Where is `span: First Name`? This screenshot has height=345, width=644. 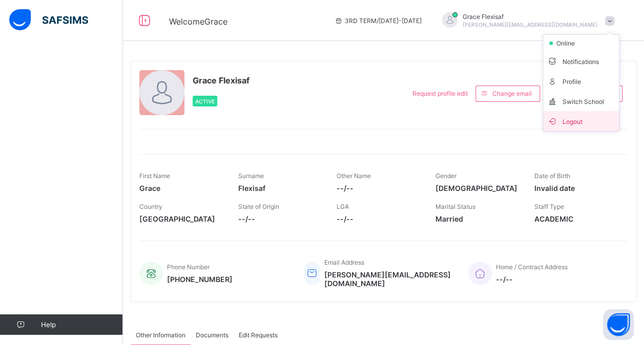
span: First Name is located at coordinates (155, 176).